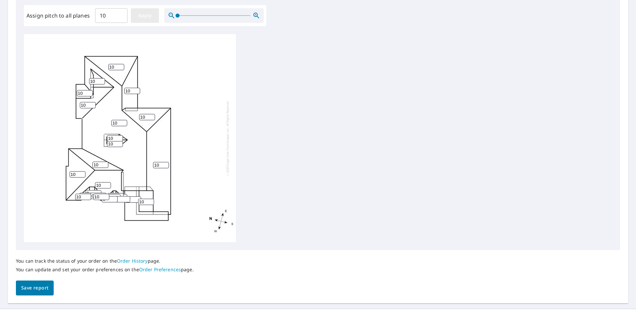 The height and width of the screenshot is (313, 636). What do you see at coordinates (111, 16) in the screenshot?
I see `input: 00.0` at bounding box center [111, 16].